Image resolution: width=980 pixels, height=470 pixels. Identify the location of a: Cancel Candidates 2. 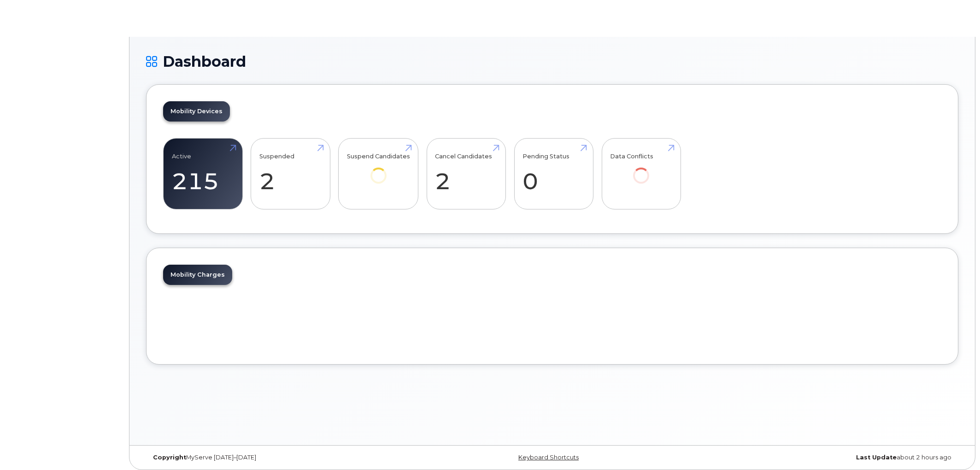
(465, 174).